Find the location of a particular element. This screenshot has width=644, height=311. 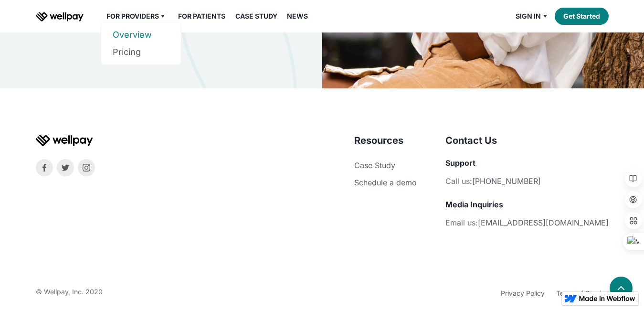

a: Privacy Policy is located at coordinates (522, 293).